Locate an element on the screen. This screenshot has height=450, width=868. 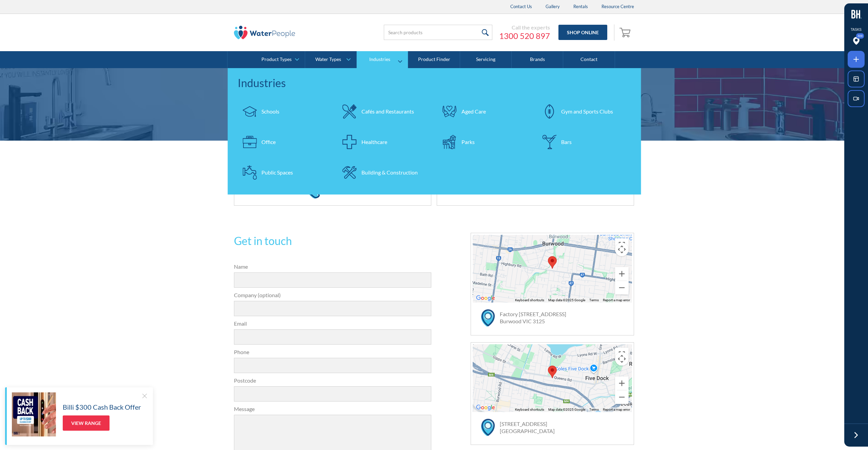
a: Healthcare is located at coordinates (384, 142).